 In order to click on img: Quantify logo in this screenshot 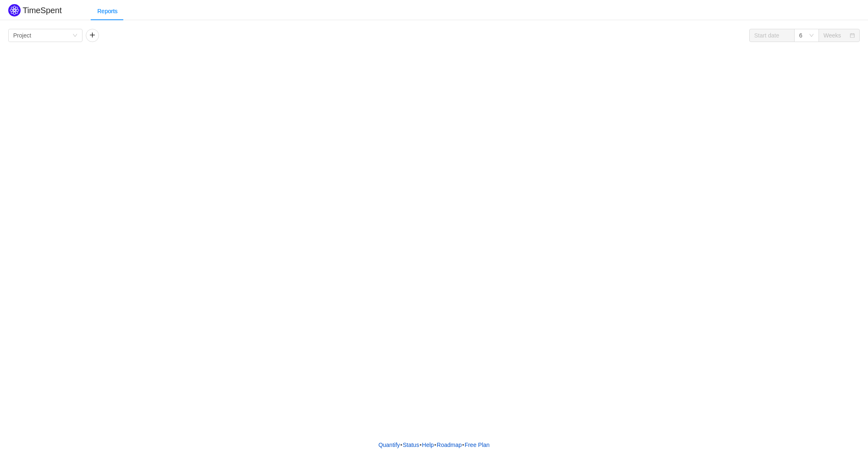, I will do `click(14, 10)`.